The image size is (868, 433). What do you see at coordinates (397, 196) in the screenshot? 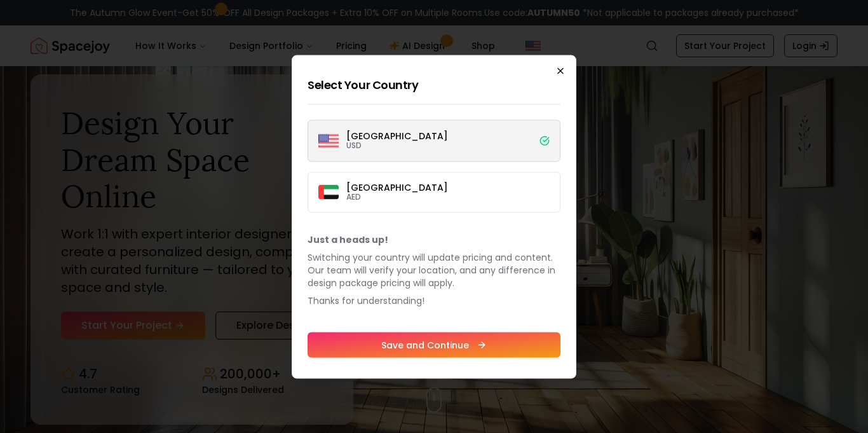
I see `p: AED` at bounding box center [397, 196].